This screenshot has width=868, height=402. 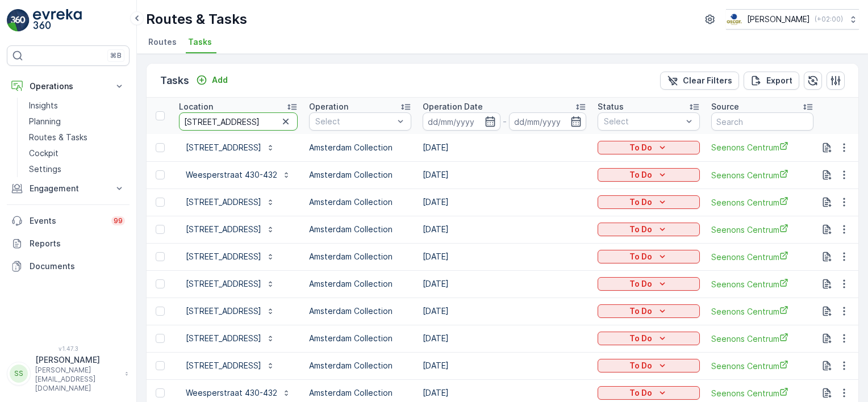 I want to click on a: Routes & Tasks, so click(x=76, y=137).